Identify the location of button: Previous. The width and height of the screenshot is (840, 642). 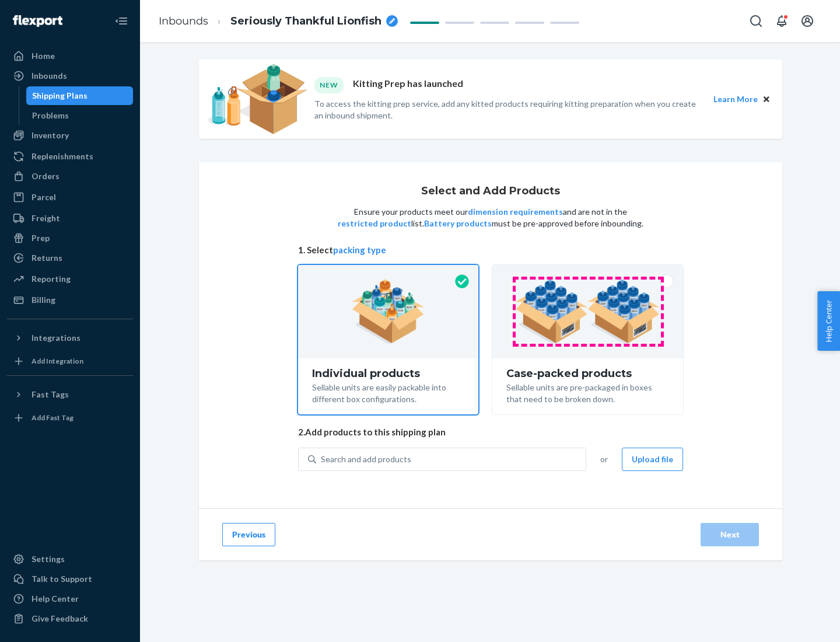
(249, 534).